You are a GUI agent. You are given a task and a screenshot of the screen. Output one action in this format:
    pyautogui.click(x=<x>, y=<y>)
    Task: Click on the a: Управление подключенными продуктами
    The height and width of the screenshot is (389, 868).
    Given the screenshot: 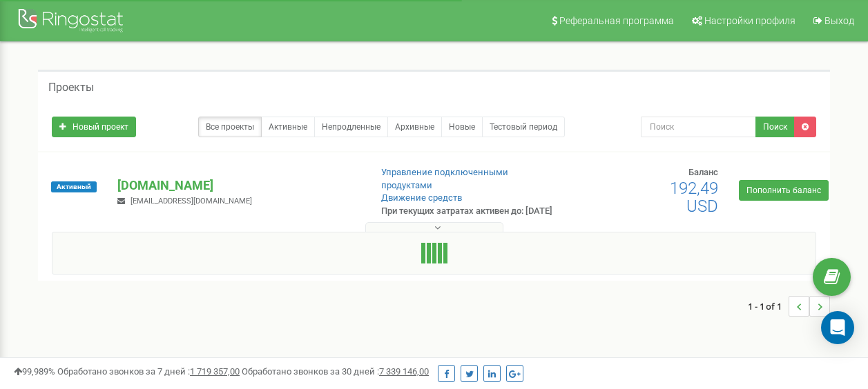 What is the action you would take?
    pyautogui.click(x=444, y=179)
    